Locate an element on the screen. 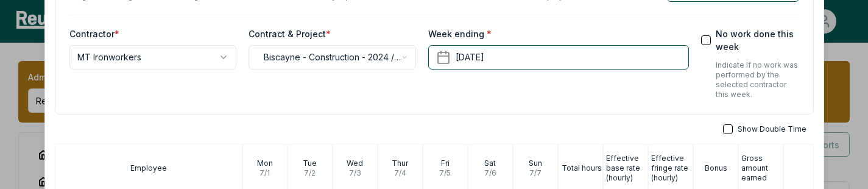 This screenshot has width=868, height=189. p: Bonus is located at coordinates (715, 168).